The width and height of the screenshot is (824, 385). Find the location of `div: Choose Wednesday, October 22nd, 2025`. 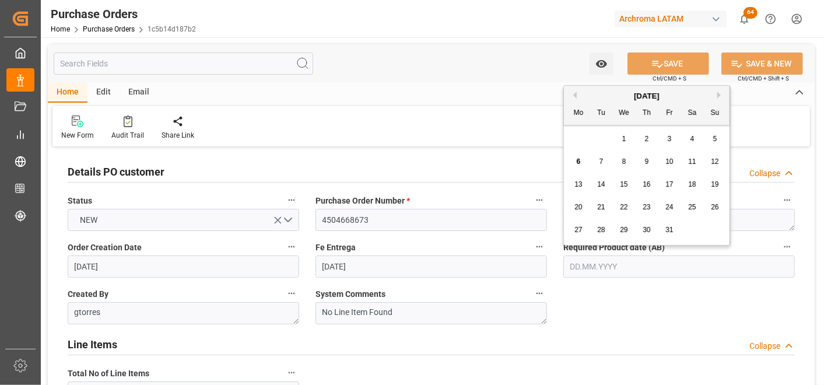

div: Choose Wednesday, October 22nd, 2025 is located at coordinates (624, 207).